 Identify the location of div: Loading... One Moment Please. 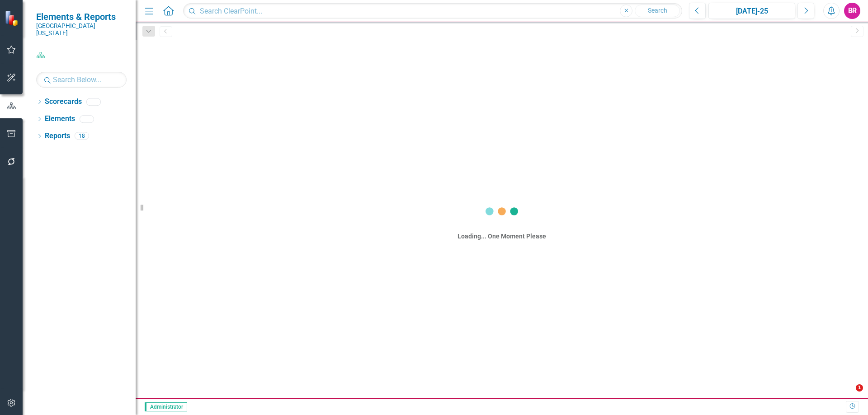
(501, 236).